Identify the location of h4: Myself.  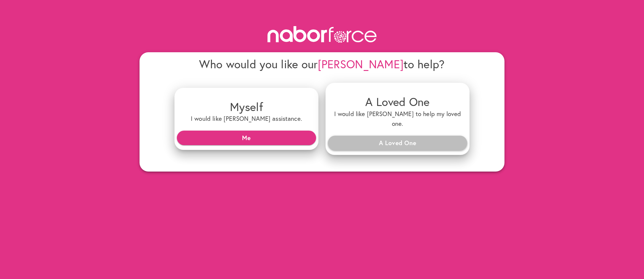
(247, 107).